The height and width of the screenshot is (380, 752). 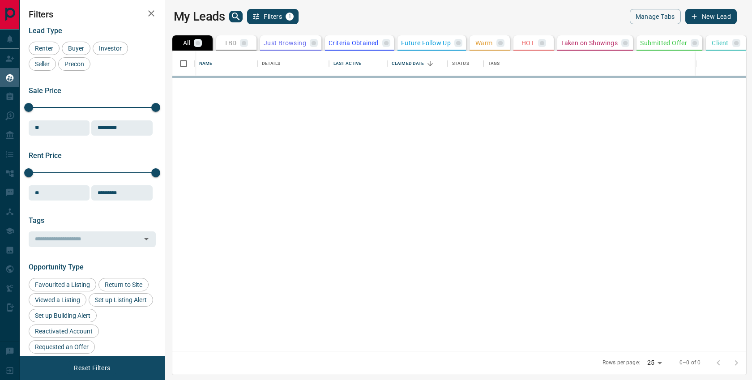 I want to click on span: Favourited a Listing, so click(x=62, y=285).